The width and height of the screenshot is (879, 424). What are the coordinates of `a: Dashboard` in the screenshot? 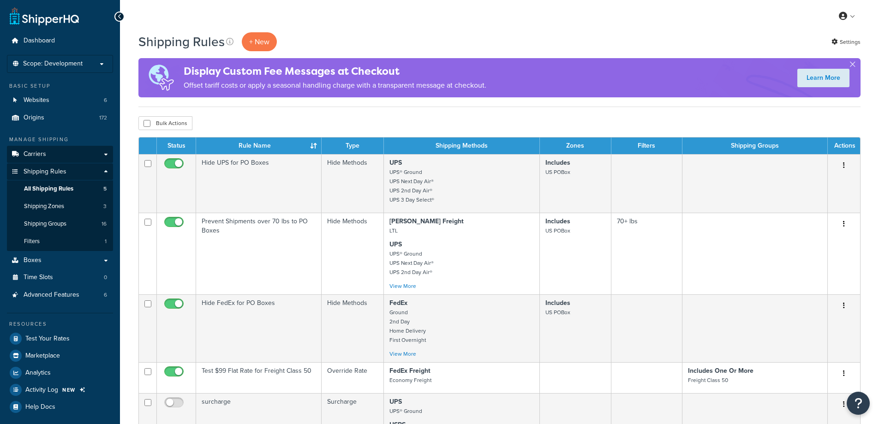 It's located at (60, 41).